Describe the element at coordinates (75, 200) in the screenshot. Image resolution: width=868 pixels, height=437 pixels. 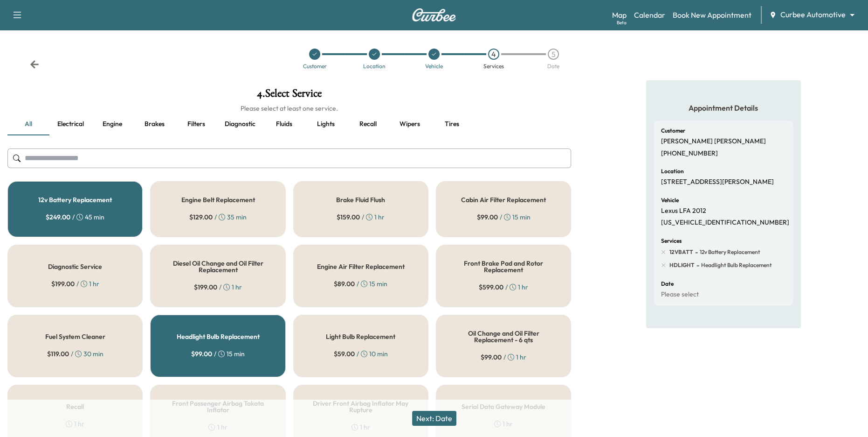
I see `h5: 12v Battery Replacement` at that location.